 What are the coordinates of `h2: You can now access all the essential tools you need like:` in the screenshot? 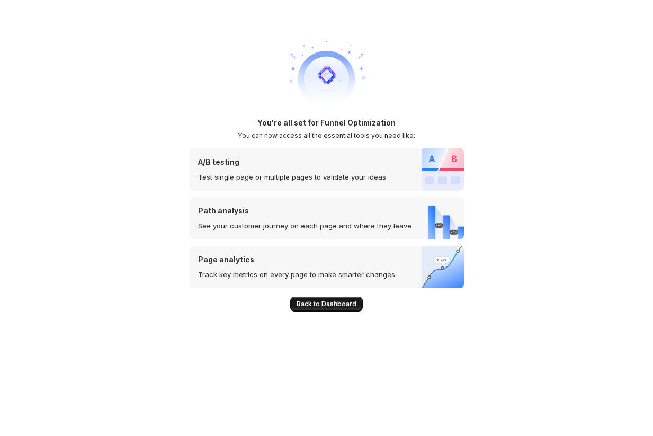 It's located at (326, 136).